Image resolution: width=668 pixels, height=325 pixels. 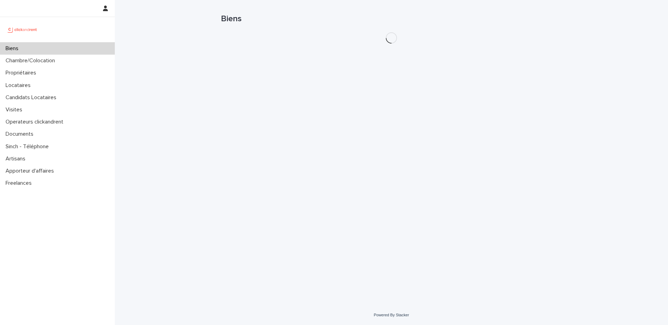 I want to click on p: Artisans, so click(x=17, y=159).